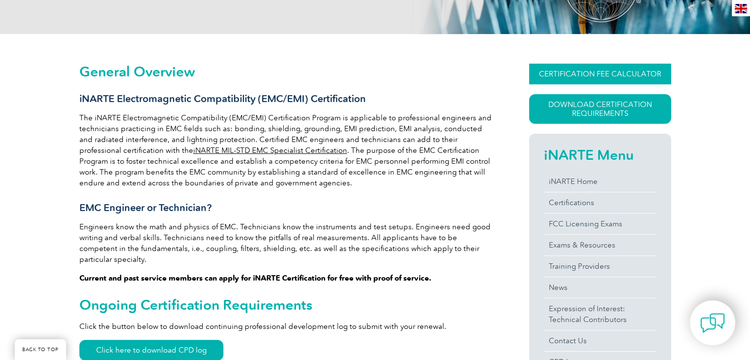 The height and width of the screenshot is (360, 750). Describe the element at coordinates (40, 350) in the screenshot. I see `a: BACK TO TOP` at that location.